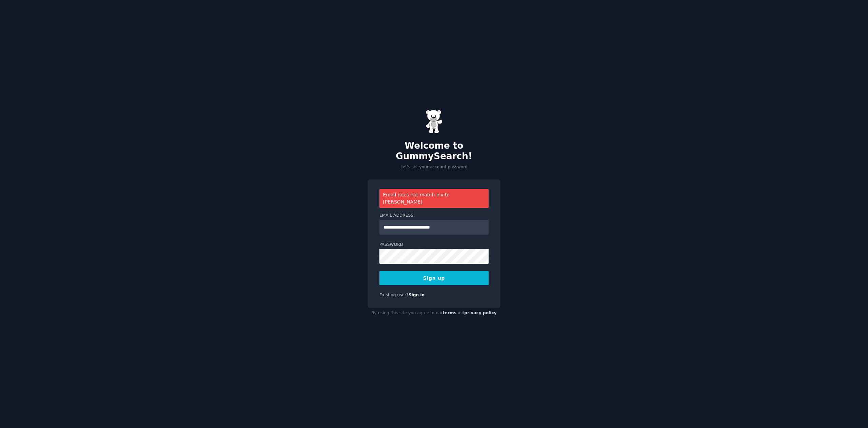  I want to click on p: Let's set your account password, so click(434, 167).